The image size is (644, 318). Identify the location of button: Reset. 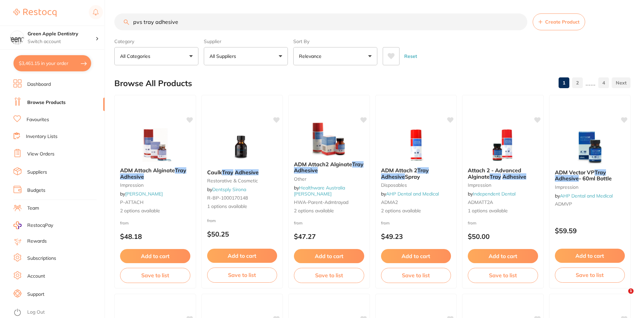
(411, 56).